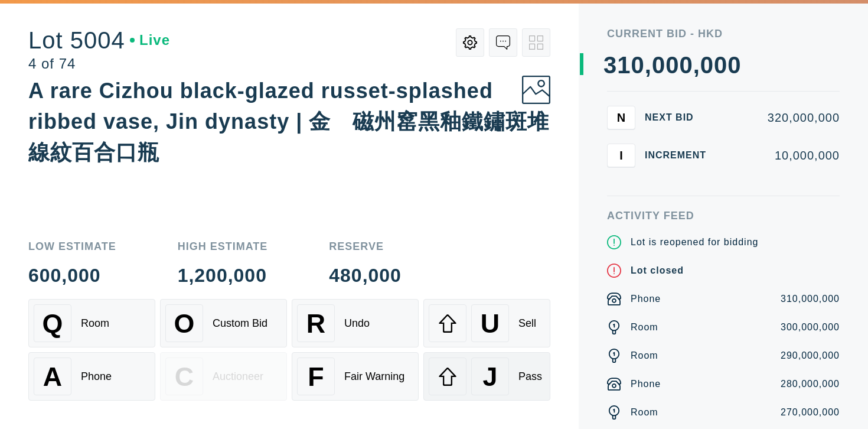 This screenshot has width=868, height=429. I want to click on button: OCustom Bid, so click(223, 323).